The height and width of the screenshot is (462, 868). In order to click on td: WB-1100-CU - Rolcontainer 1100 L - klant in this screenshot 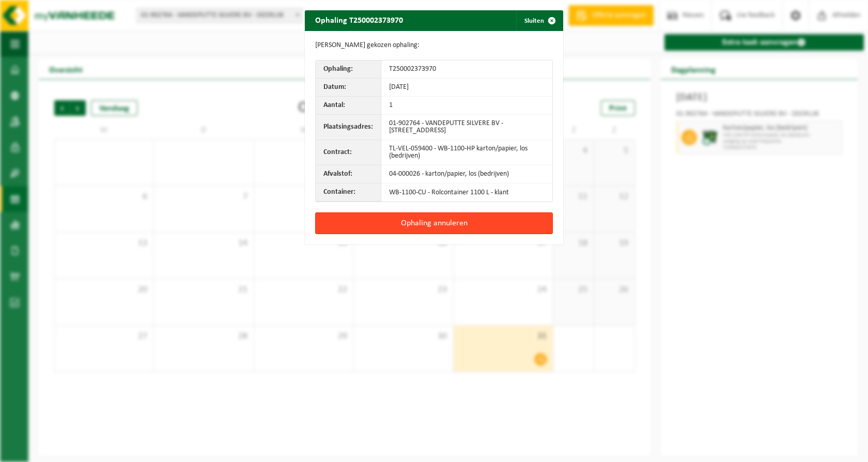, I will do `click(467, 192)`.